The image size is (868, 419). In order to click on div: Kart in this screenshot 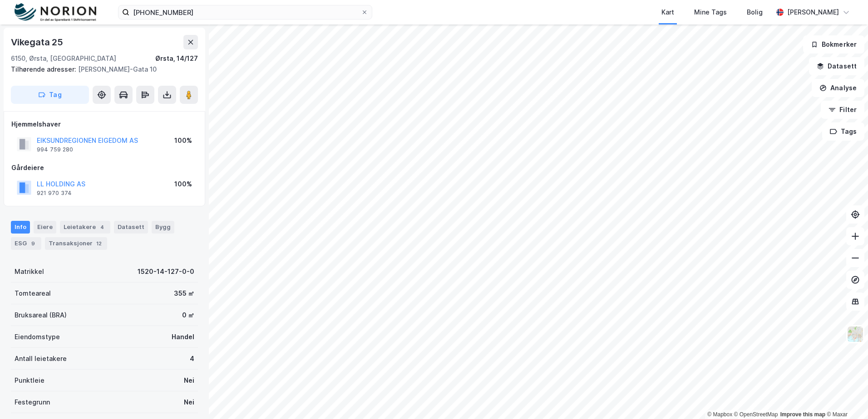, I will do `click(668, 12)`.